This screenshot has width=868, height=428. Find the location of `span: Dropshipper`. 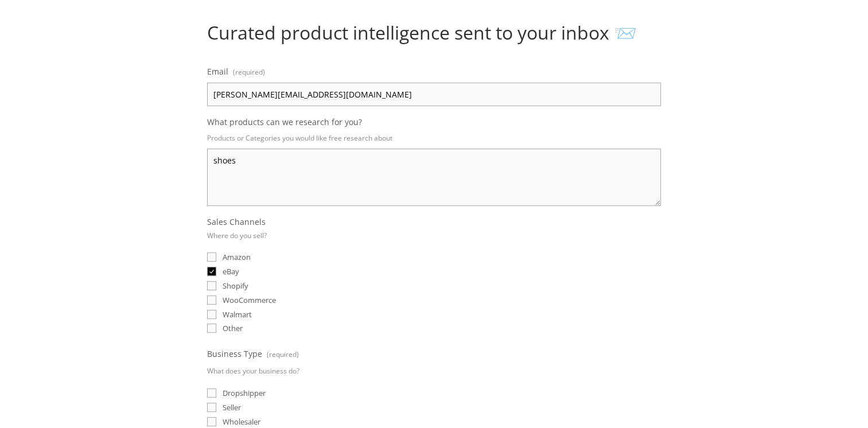

span: Dropshipper is located at coordinates (244, 393).